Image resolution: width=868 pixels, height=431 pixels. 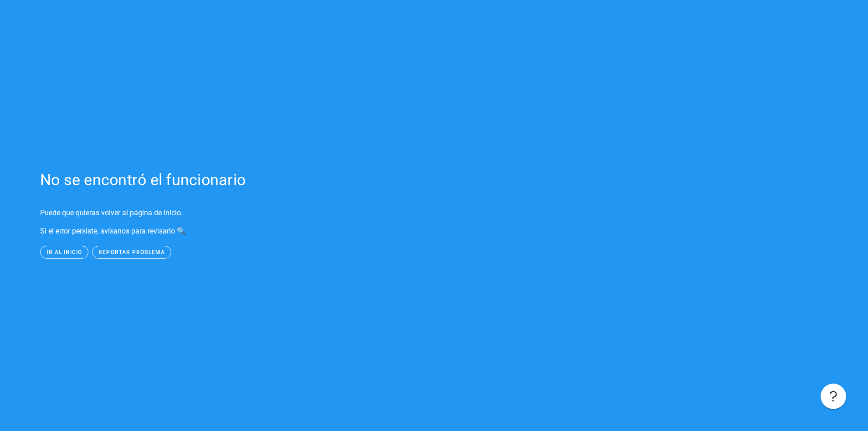 What do you see at coordinates (301, 180) in the screenshot?
I see `div: No se encontró el funcionario` at bounding box center [301, 180].